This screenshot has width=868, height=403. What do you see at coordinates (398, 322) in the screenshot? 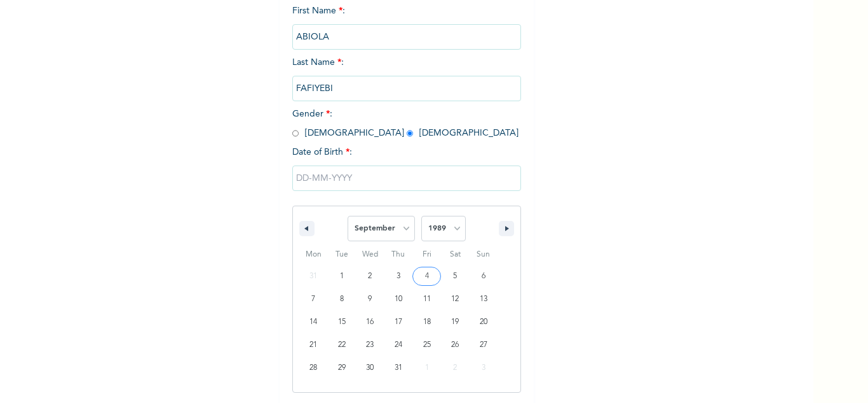
I see `span: 17` at bounding box center [398, 322].